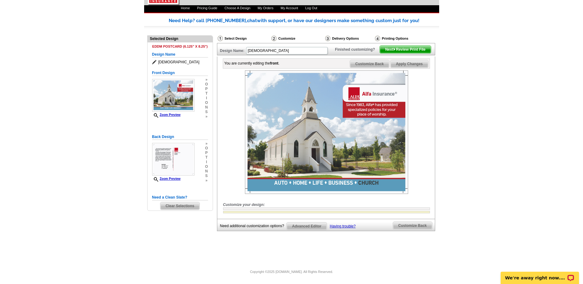 This screenshot has height=284, width=583. I want to click on h5: Front Design, so click(180, 73).